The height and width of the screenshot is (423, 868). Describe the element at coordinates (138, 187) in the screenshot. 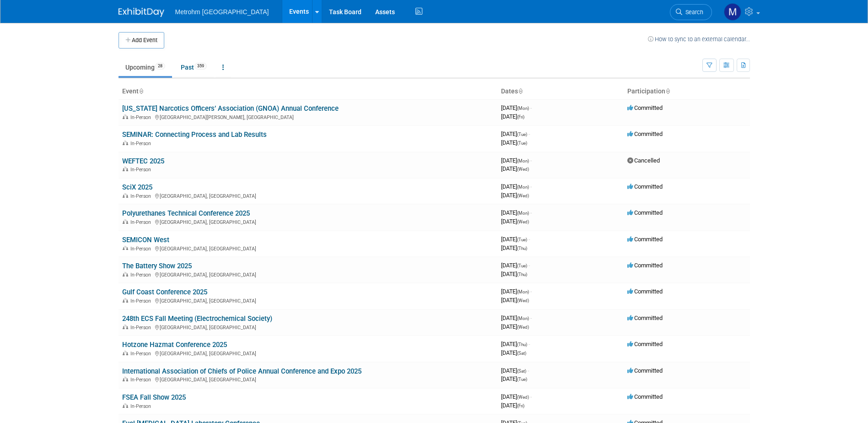

I see `a: SciX 2025` at that location.